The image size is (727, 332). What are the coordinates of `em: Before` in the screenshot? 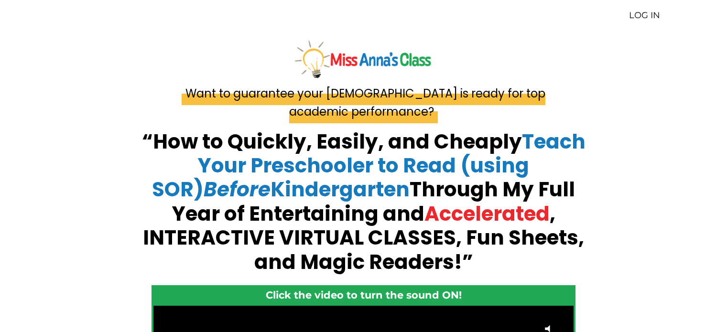 It's located at (237, 189).